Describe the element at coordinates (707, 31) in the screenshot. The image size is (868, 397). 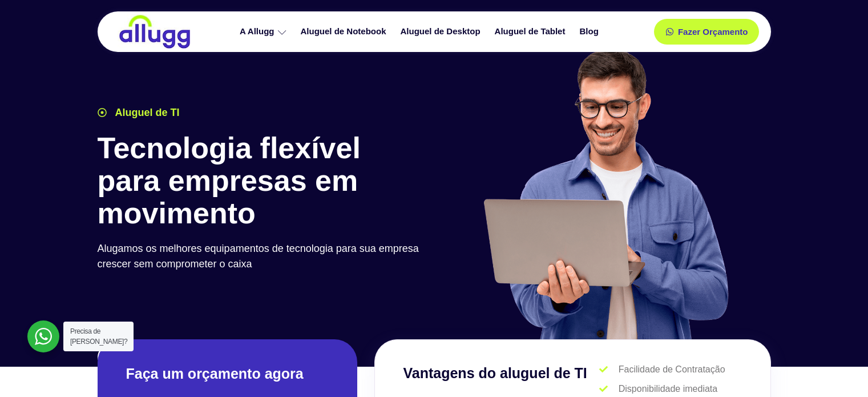
I see `a: Fazer Orçamento` at that location.